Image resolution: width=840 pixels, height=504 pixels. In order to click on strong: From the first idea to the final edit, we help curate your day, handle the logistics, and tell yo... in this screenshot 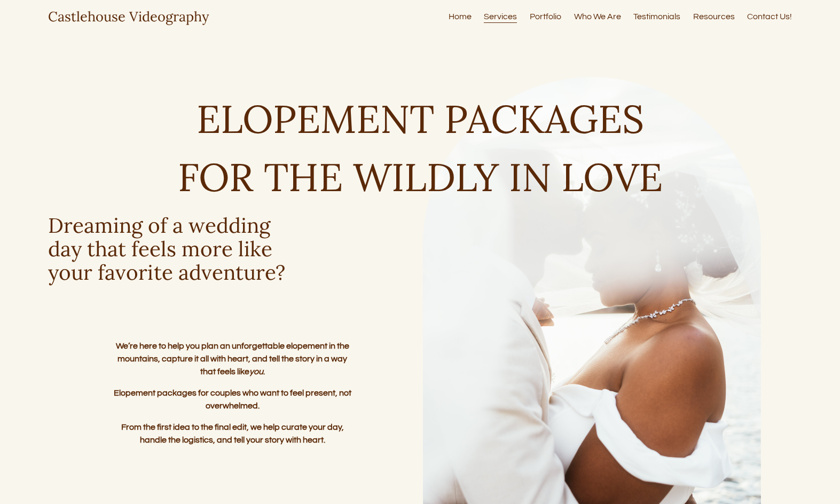, I will do `click(233, 434)`.